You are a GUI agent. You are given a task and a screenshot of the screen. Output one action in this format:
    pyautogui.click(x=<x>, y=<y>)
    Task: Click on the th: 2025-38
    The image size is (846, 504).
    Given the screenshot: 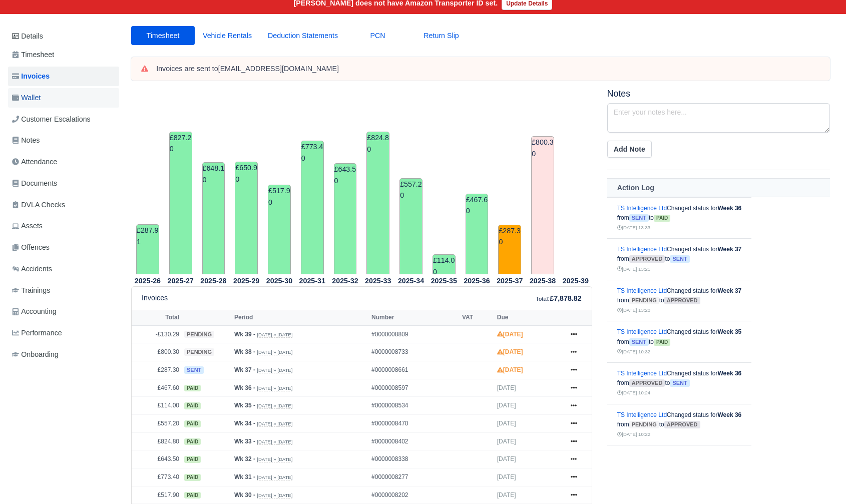 What is the action you would take?
    pyautogui.click(x=542, y=281)
    